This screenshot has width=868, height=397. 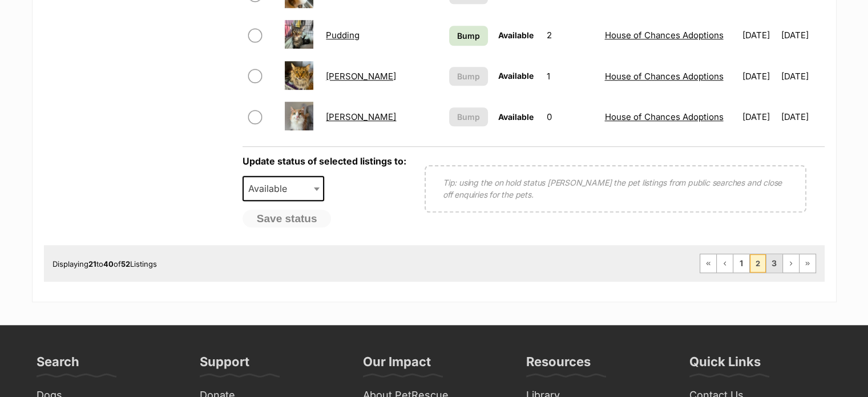 I want to click on label: Update status of selected listings to:, so click(x=324, y=161).